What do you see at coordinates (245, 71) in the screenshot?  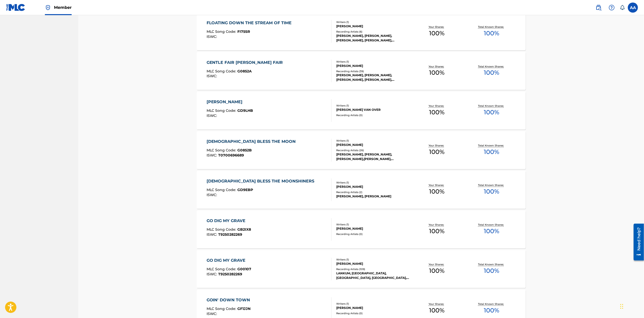 I see `span: G0852A` at bounding box center [245, 71].